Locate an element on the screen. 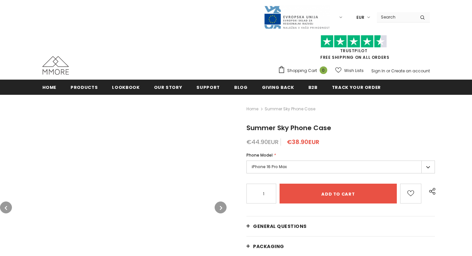  label: iPhone 16 Pro Max is located at coordinates (340, 167).